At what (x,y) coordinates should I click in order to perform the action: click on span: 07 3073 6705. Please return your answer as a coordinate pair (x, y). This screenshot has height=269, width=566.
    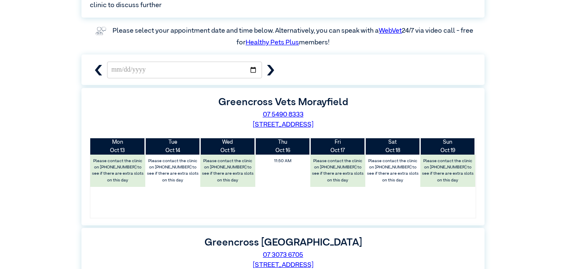
    Looking at the image, I should click on (283, 256).